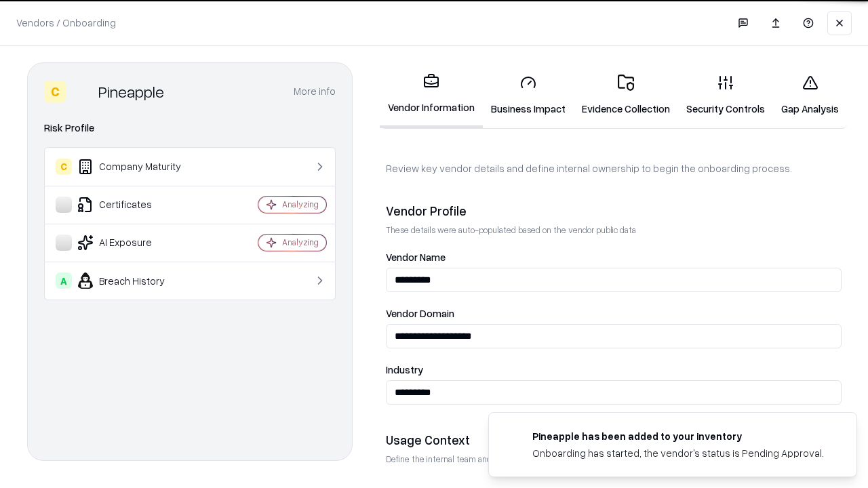  I want to click on label: Industry, so click(614, 370).